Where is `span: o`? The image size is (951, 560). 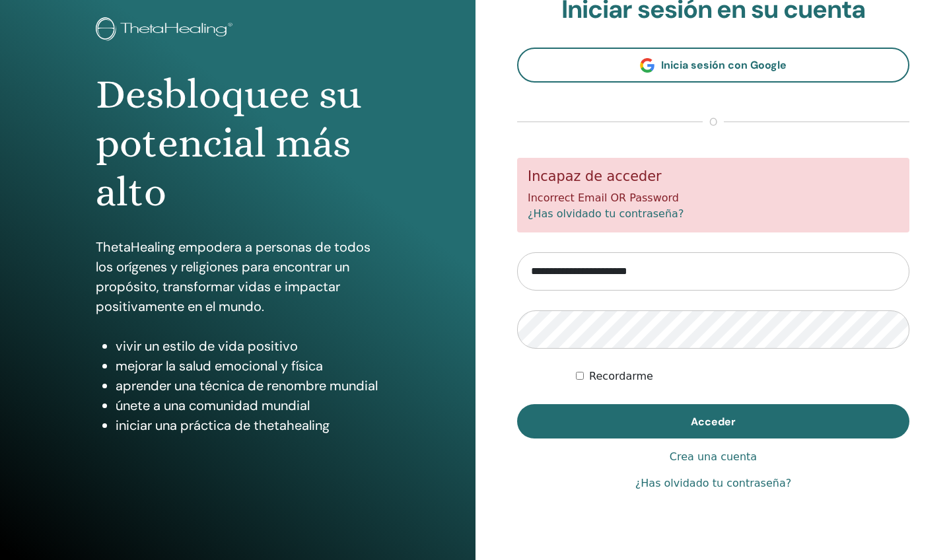
span: o is located at coordinates (714, 122).